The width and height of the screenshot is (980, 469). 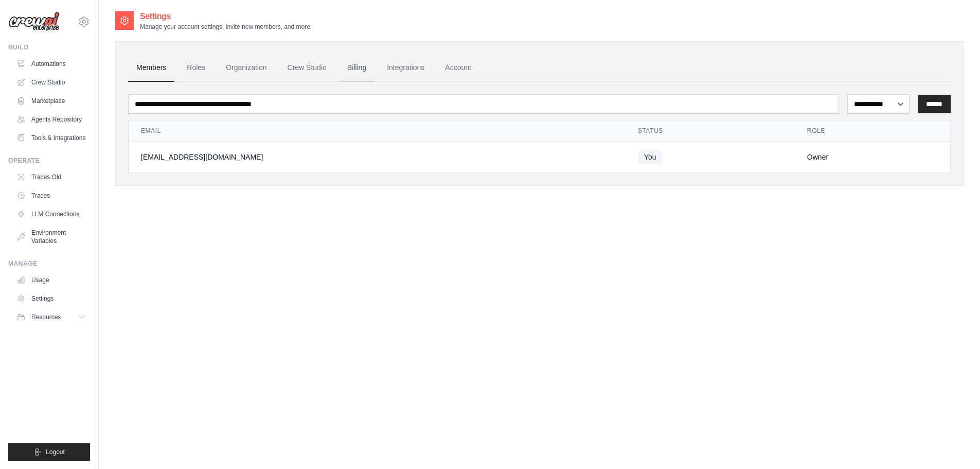 What do you see at coordinates (51, 138) in the screenshot?
I see `a: Tools & Integrations` at bounding box center [51, 138].